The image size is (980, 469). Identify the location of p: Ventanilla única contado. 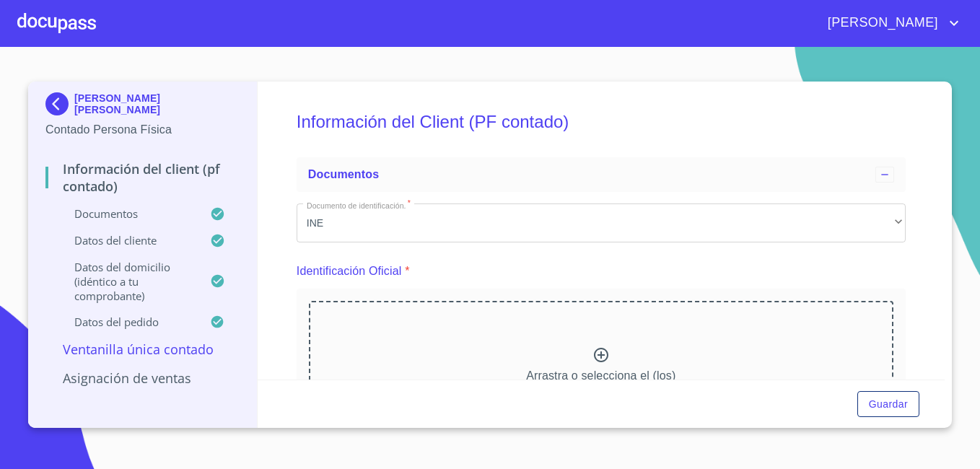
(142, 350).